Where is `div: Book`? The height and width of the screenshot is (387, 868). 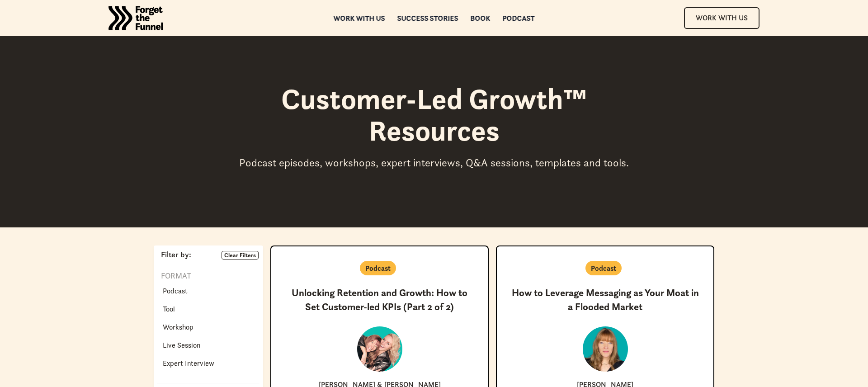 div: Book is located at coordinates (481, 18).